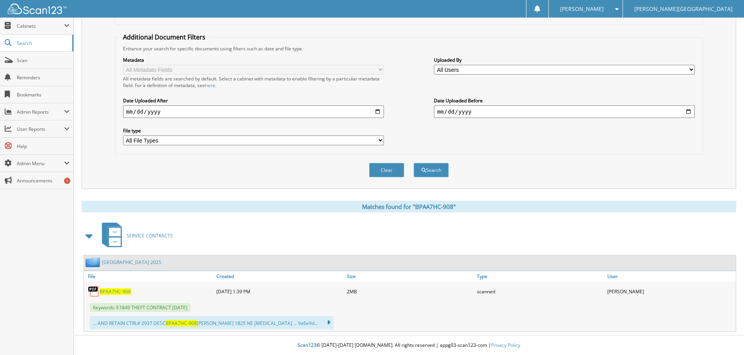 This screenshot has width=744, height=355. Describe the element at coordinates (540, 276) in the screenshot. I see `a: Type` at that location.